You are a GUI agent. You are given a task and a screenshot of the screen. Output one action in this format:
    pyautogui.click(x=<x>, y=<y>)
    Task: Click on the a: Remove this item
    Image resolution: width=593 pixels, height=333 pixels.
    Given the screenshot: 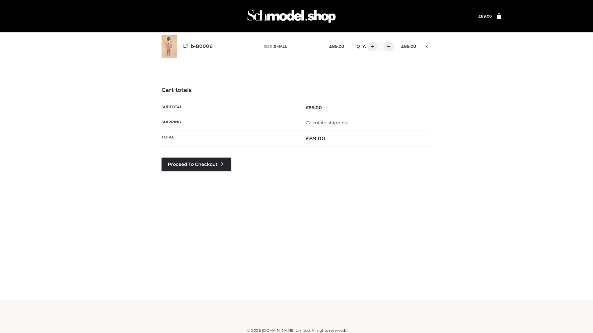 What is the action you would take?
    pyautogui.click(x=427, y=46)
    